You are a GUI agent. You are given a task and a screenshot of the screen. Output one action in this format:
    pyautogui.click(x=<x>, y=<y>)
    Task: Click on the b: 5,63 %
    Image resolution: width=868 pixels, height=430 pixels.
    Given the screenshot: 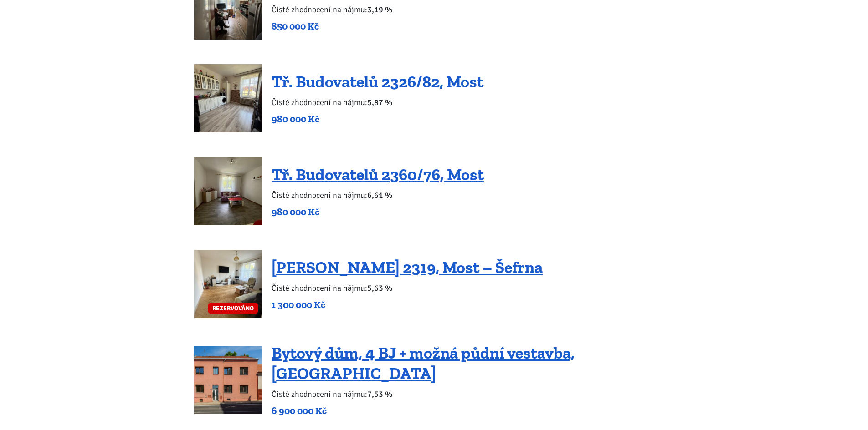 What is the action you would take?
    pyautogui.click(x=380, y=288)
    